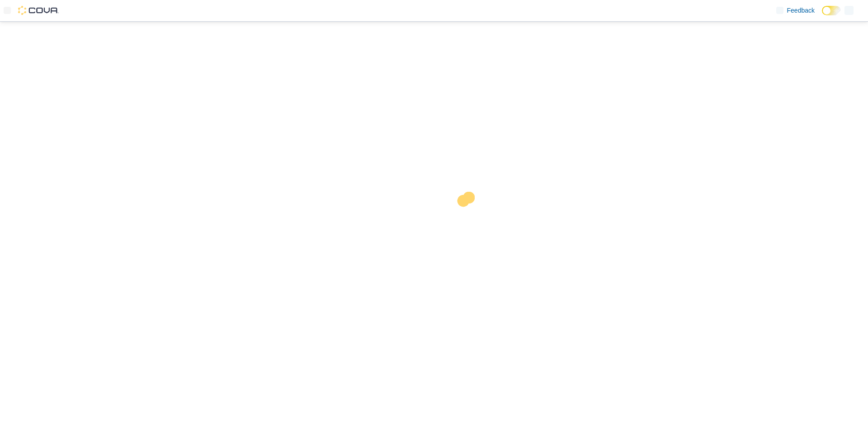 The height and width of the screenshot is (430, 868). I want to click on img: Cova, so click(38, 11).